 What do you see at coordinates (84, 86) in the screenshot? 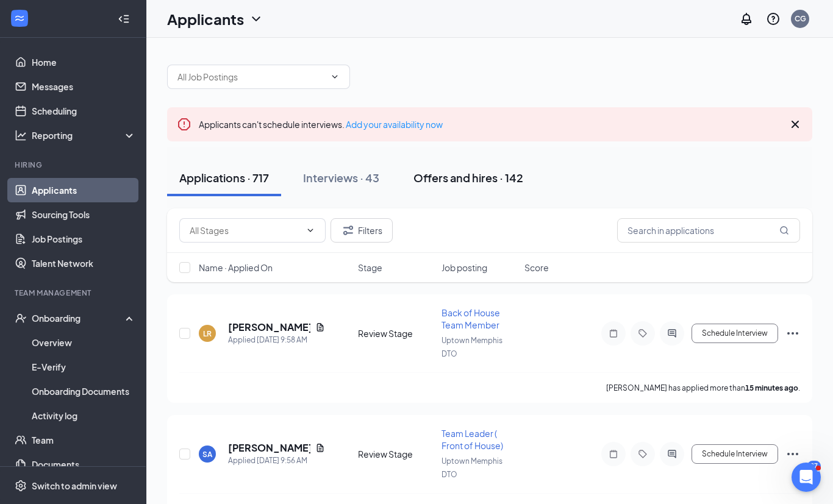
I see `a: Messages` at bounding box center [84, 86].